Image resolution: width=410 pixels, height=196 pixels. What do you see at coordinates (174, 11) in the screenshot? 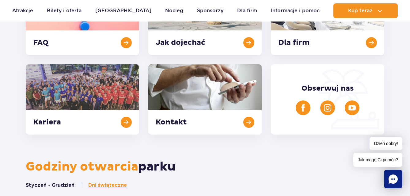
I see `a: Nocleg` at bounding box center [174, 11].